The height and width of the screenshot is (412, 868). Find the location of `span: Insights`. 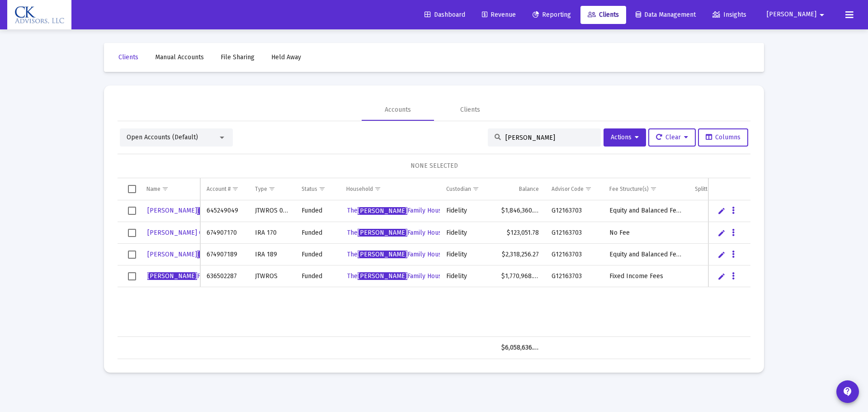

span: Insights is located at coordinates (730, 15).